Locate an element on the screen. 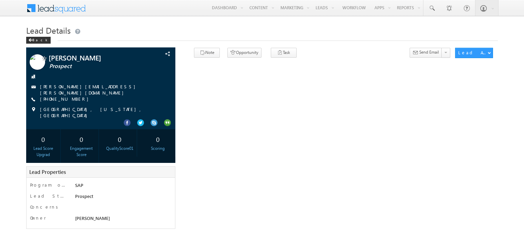  div: Lead Actions is located at coordinates (472, 53).